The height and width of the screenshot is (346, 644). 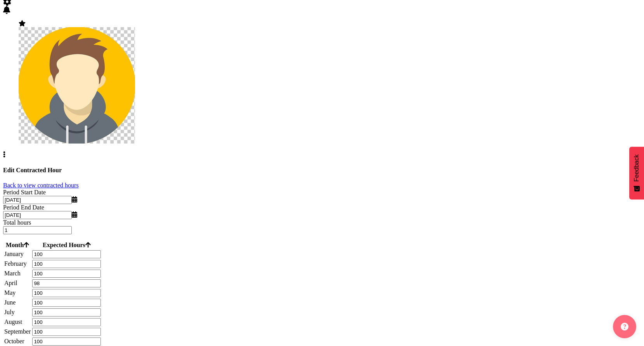 What do you see at coordinates (17, 245) in the screenshot?
I see `span: Month` at bounding box center [17, 245].